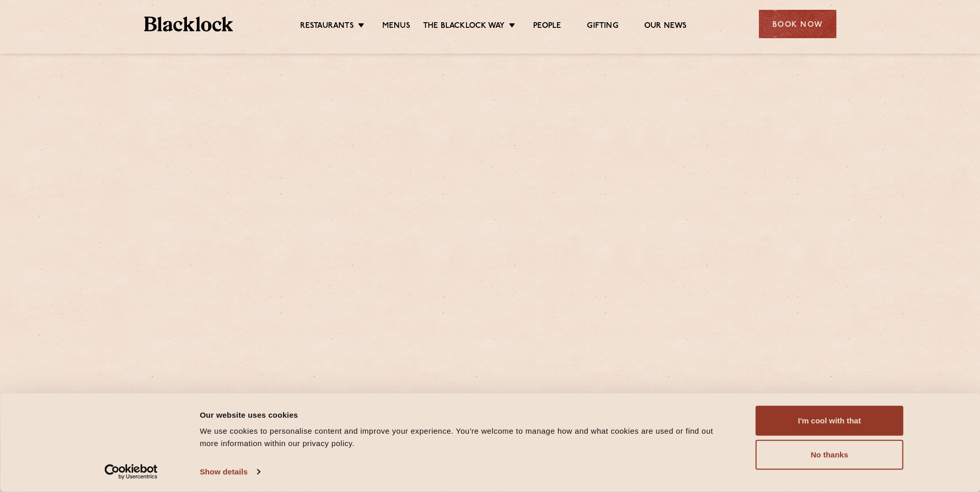 Image resolution: width=980 pixels, height=492 pixels. I want to click on button: I'm cool with that, so click(830, 421).